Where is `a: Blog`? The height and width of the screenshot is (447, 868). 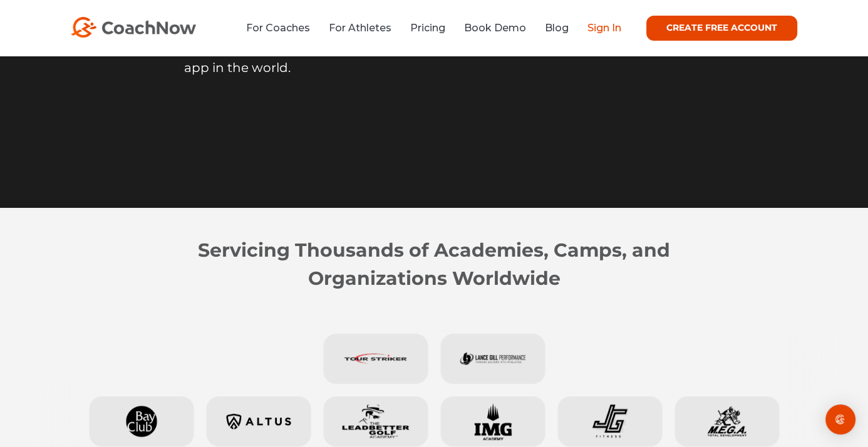 a: Blog is located at coordinates (557, 27).